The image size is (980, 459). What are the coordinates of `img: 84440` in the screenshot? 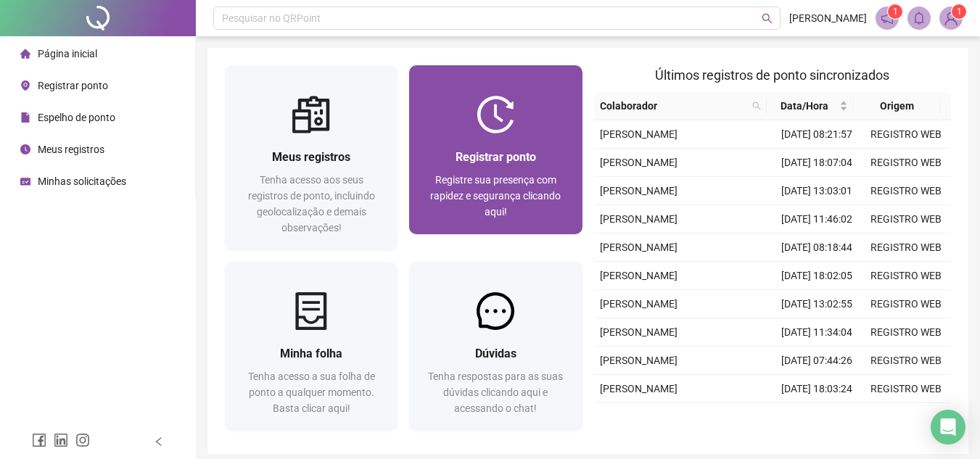 It's located at (951, 18).